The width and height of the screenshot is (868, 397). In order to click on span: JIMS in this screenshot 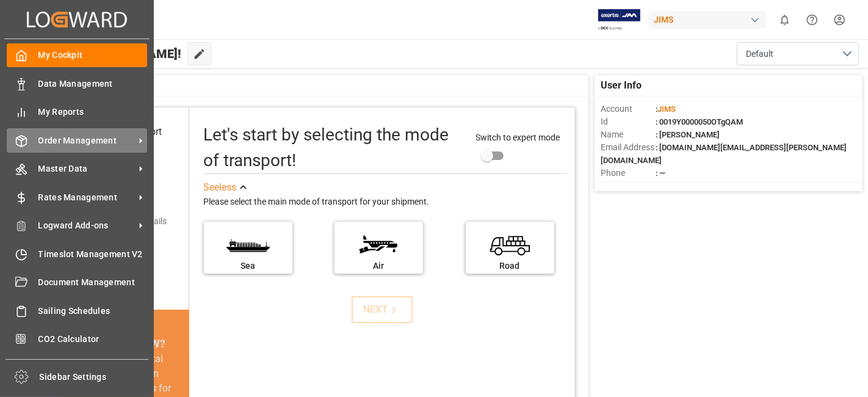, I will do `click(667, 109)`.